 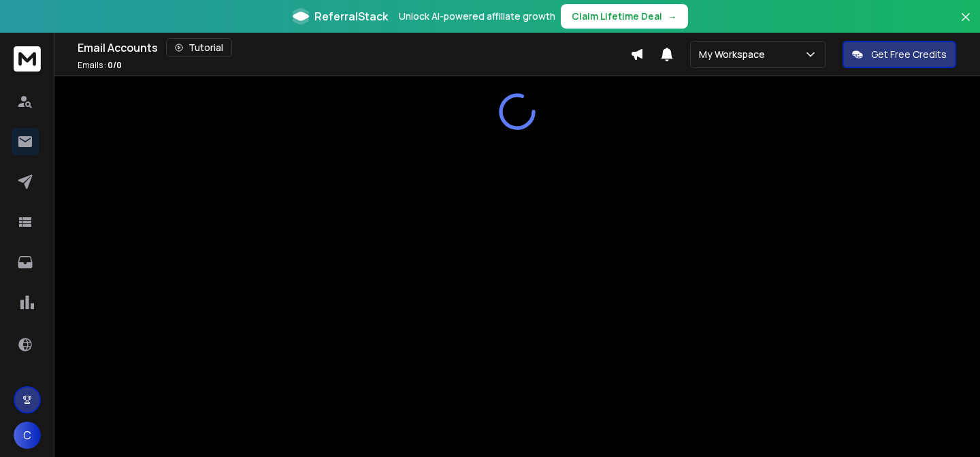 I want to click on button: Tutorial, so click(x=199, y=47).